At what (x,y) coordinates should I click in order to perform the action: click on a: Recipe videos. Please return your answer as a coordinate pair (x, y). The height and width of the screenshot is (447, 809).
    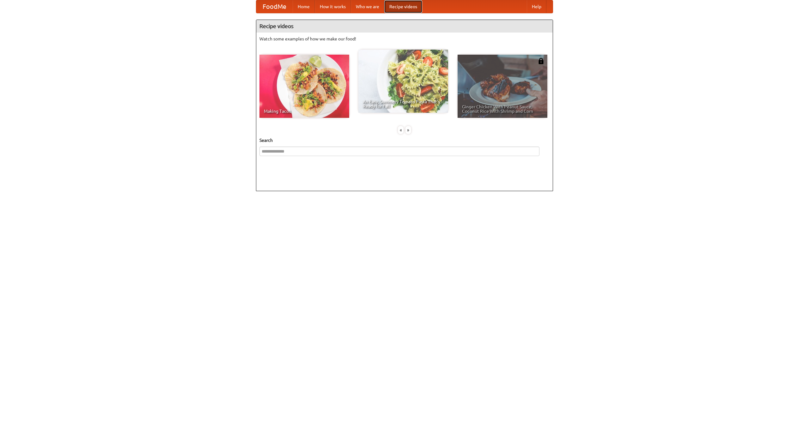
    Looking at the image, I should click on (403, 7).